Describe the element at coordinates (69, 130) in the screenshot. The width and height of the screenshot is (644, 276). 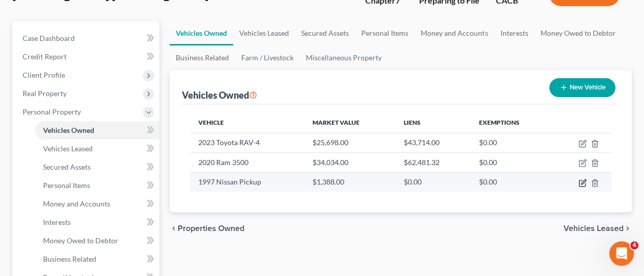
I see `span: Vehicles Owned` at that location.